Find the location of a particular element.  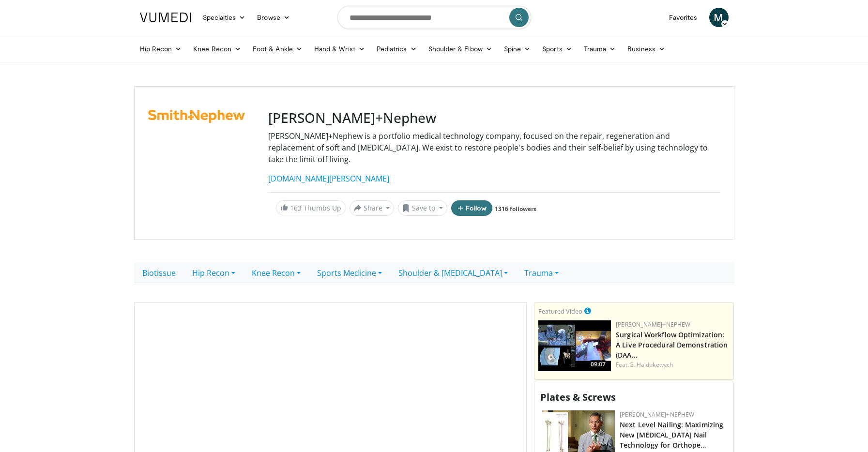

button: Save to is located at coordinates (423, 209).